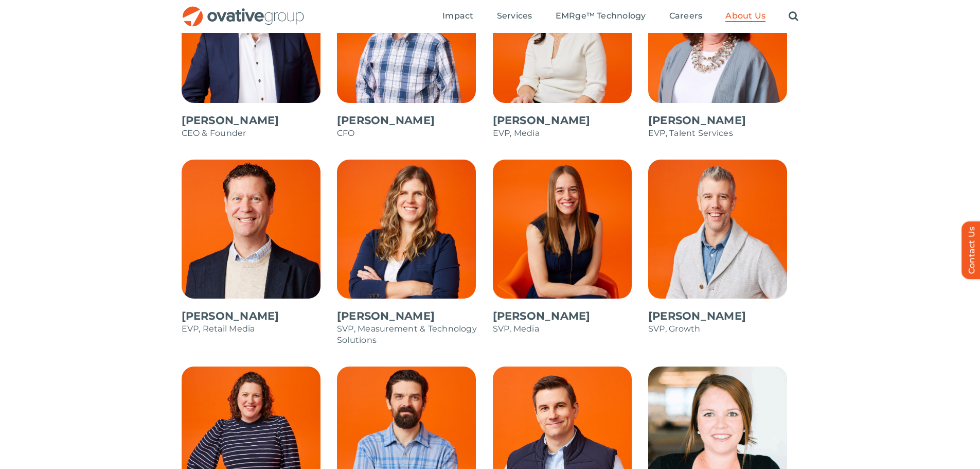 This screenshot has height=469, width=980. I want to click on a: Services, so click(515, 17).